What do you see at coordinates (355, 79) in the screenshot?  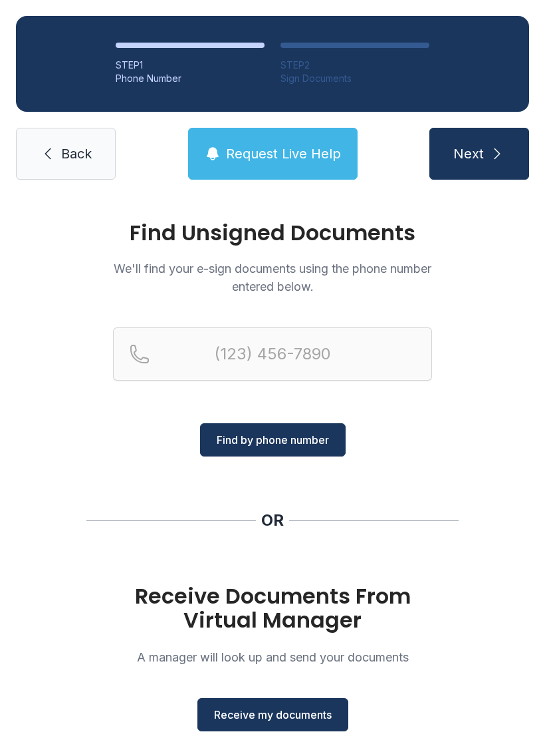 I see `div: Sign Documents` at bounding box center [355, 79].